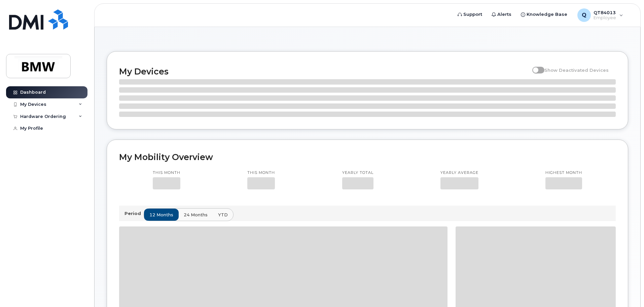 The width and height of the screenshot is (644, 307). Describe the element at coordinates (535, 67) in the screenshot. I see `input: Show Deactivated Devices` at that location.